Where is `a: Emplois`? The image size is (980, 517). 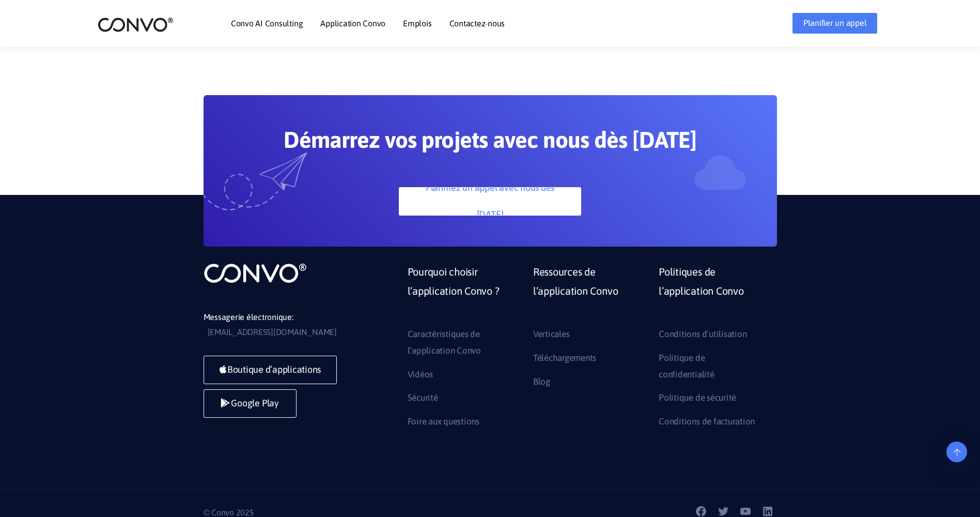
a: Emplois is located at coordinates (417, 24).